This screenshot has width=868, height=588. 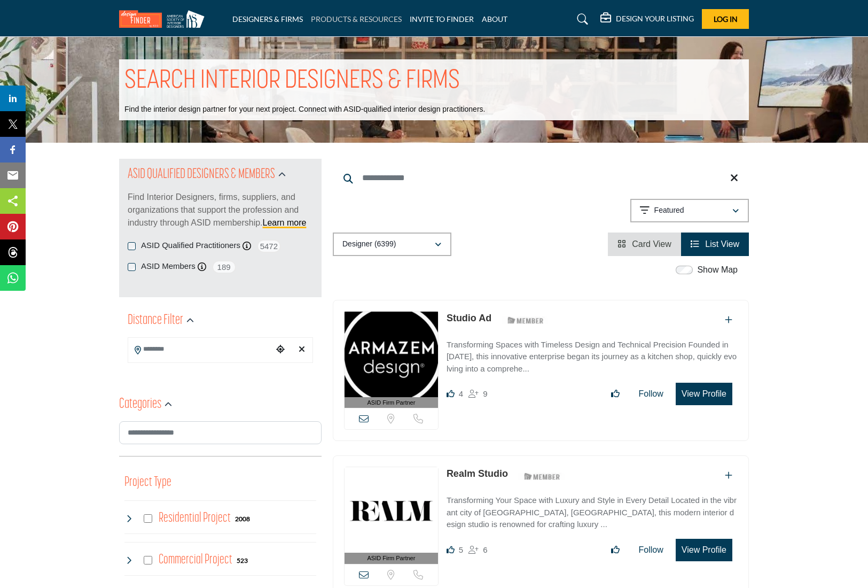 I want to click on b: 2008, so click(x=242, y=519).